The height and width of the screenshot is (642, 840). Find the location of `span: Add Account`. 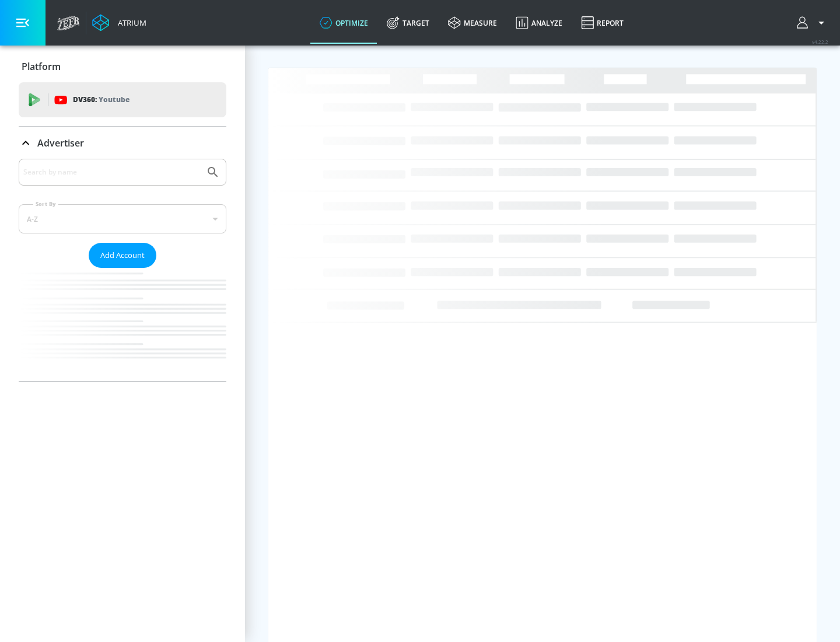

span: Add Account is located at coordinates (122, 255).